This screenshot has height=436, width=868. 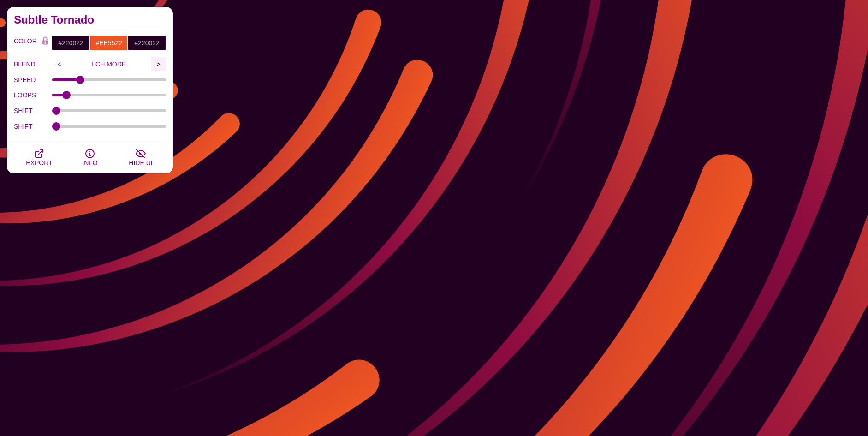 What do you see at coordinates (141, 157) in the screenshot?
I see `button: HIDE UI` at bounding box center [141, 157].